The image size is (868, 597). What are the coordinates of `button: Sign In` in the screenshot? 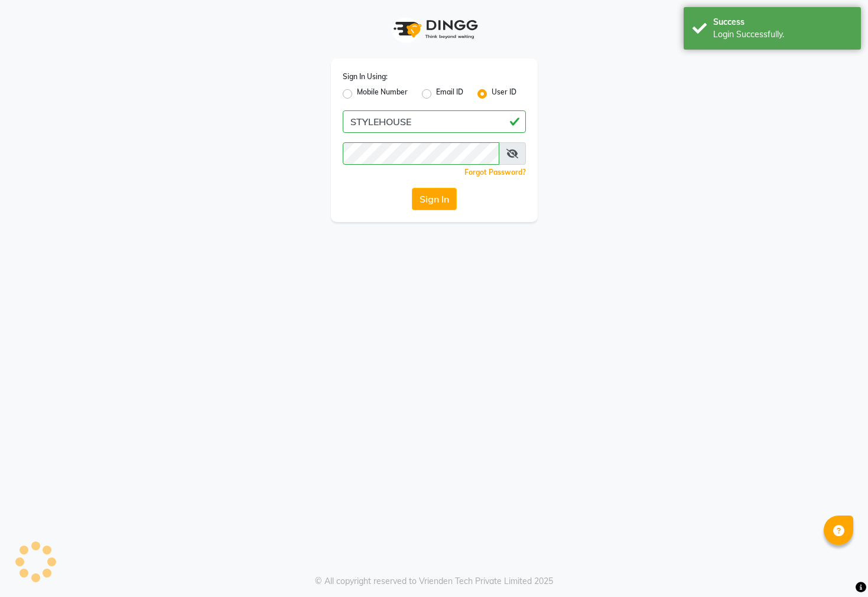 It's located at (434, 199).